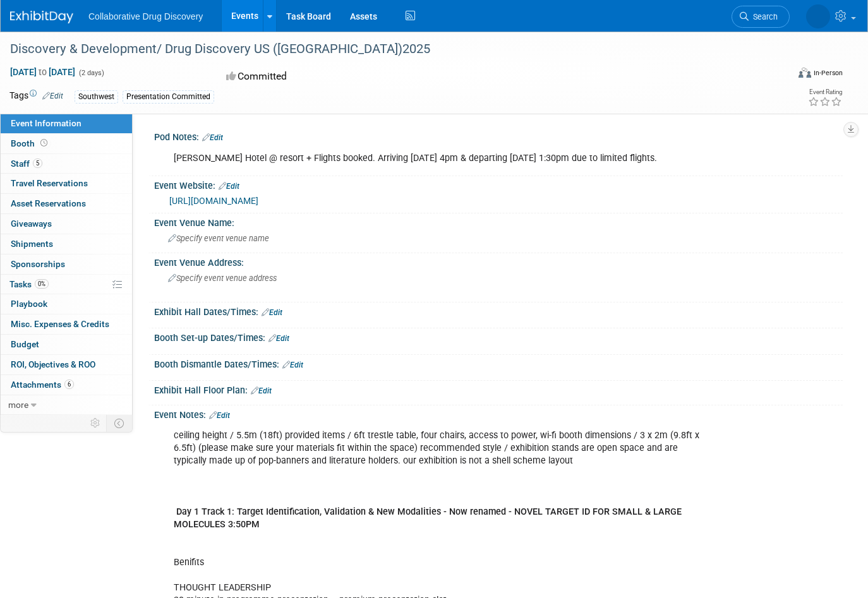  What do you see at coordinates (60, 324) in the screenshot?
I see `span: Misc. Expenses & Credits` at bounding box center [60, 324].